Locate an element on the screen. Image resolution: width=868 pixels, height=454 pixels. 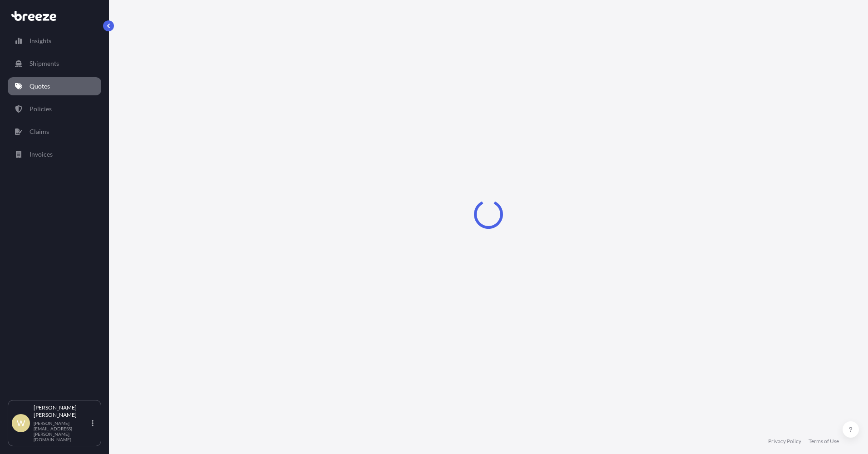
a: Privacy Policy is located at coordinates (785, 442).